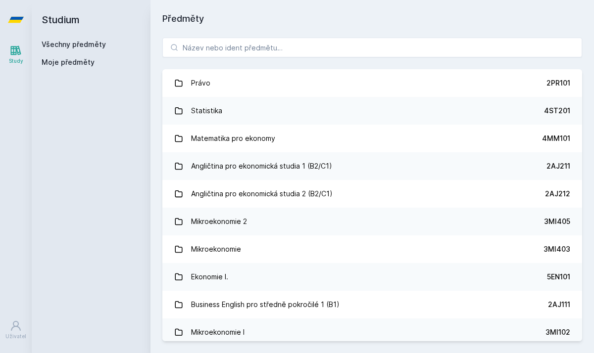 The width and height of the screenshot is (594, 353). I want to click on a: Business English pro středně pokročilé 1 (B1) 2AJ111, so click(372, 305).